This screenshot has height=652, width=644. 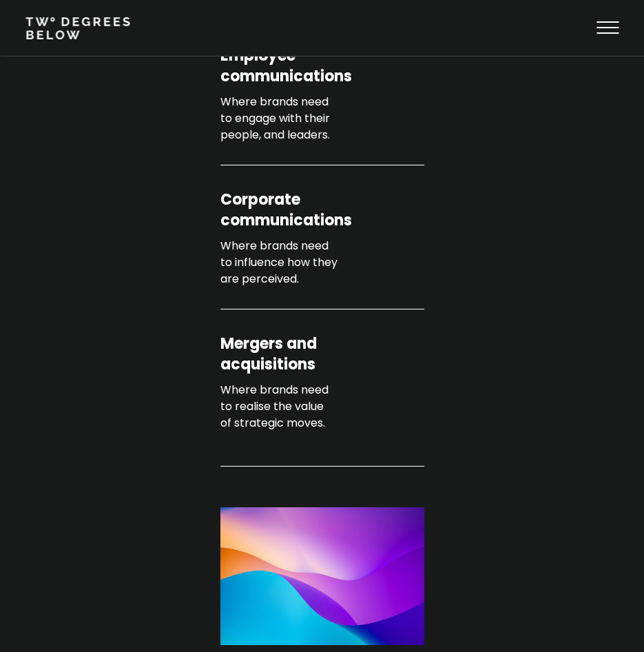 I want to click on p: Where brands need to engage with their people, and leaders., so click(x=310, y=118).